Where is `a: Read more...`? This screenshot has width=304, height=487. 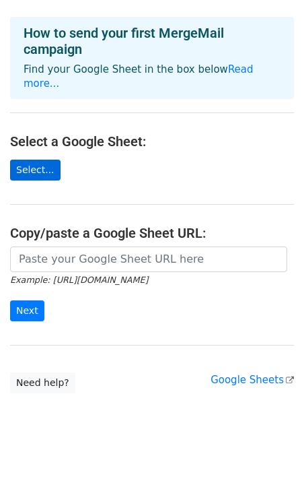
a: Read more... is located at coordinates (139, 76).